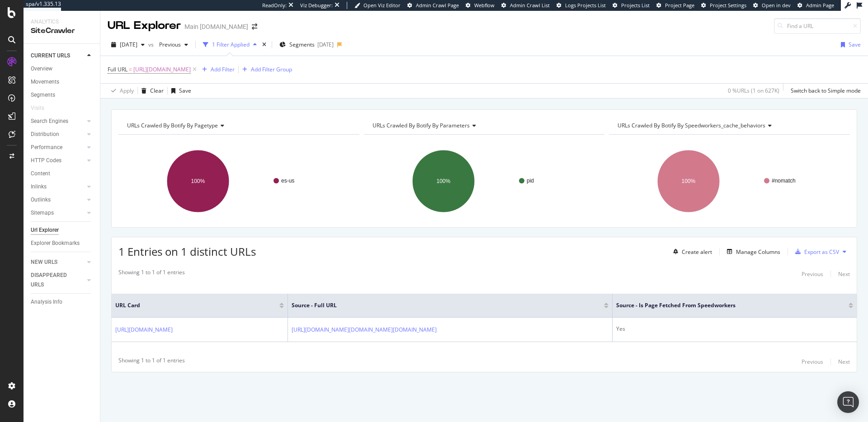 This screenshot has height=422, width=868. Describe the element at coordinates (271, 69) in the screenshot. I see `div: Add Filter Group` at that location.